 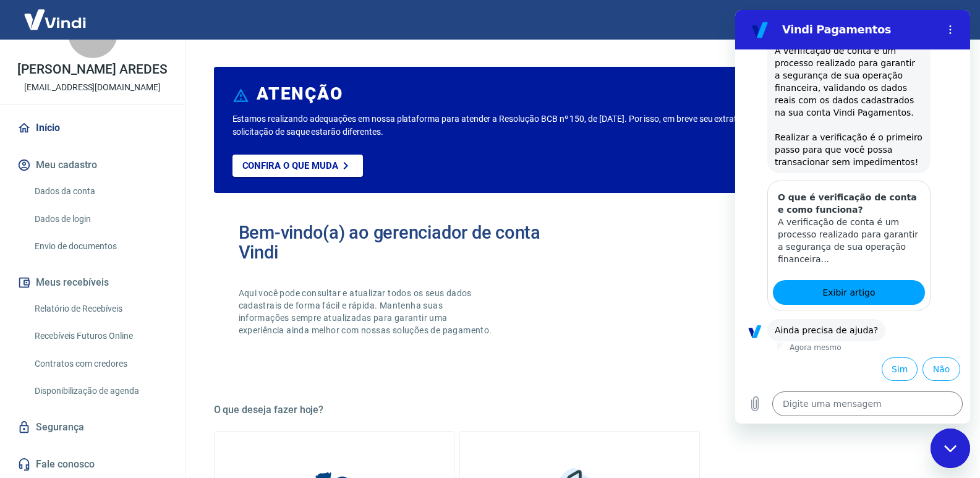 I want to click on p: A verificação de conta é um processo realizado para garantir a segurança de sua operação financei..., so click(x=114, y=231).